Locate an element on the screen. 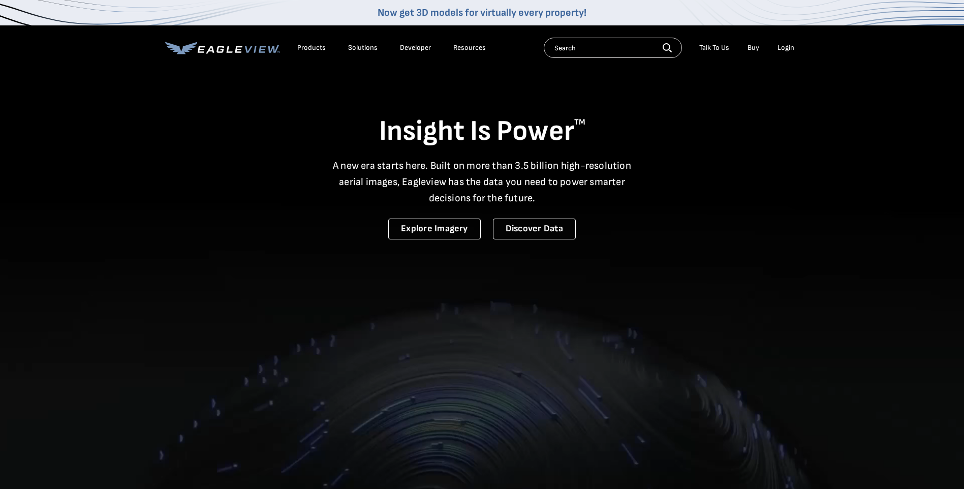  div: Login is located at coordinates (786, 48).